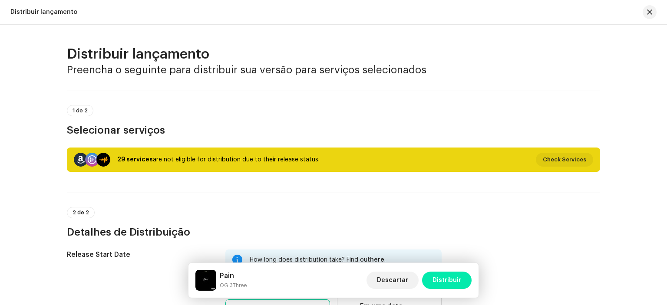 The width and height of the screenshot is (667, 305). Describe the element at coordinates (564, 160) in the screenshot. I see `span: Check Services` at that location.